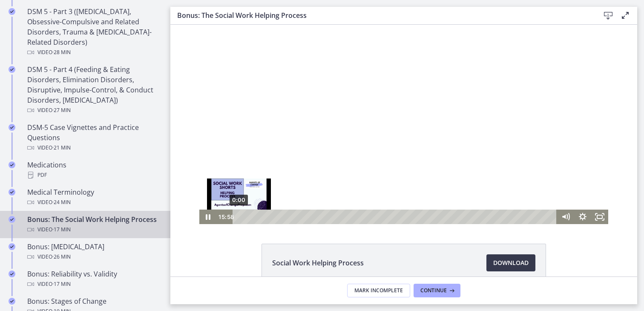 The width and height of the screenshot is (644, 311). I want to click on button: Show settings menu, so click(412, 192).